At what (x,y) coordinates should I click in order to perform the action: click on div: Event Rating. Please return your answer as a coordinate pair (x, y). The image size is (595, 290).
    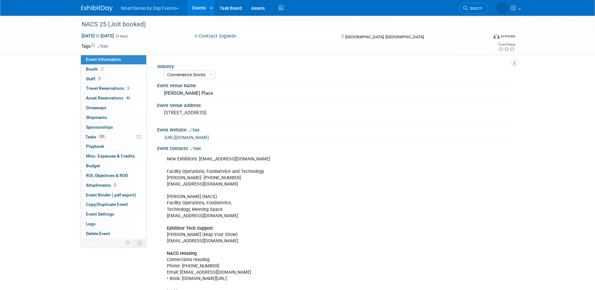
    Looking at the image, I should click on (506, 45).